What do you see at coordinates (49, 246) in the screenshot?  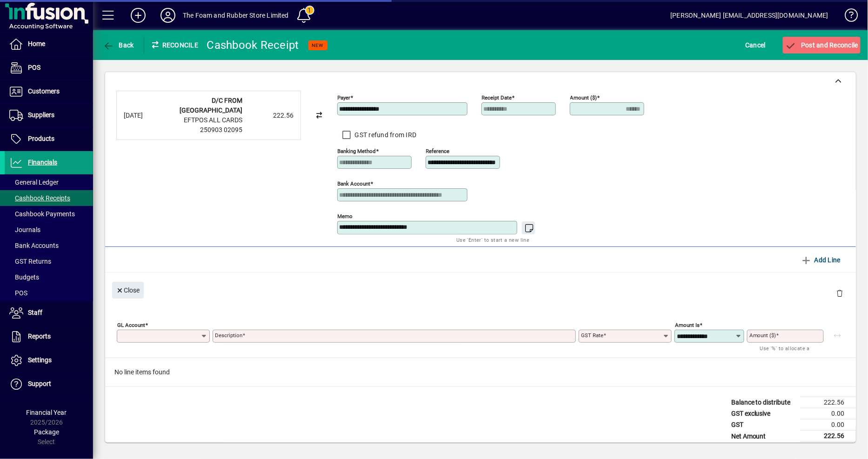 I see `a: Bank Accounts` at bounding box center [49, 246].